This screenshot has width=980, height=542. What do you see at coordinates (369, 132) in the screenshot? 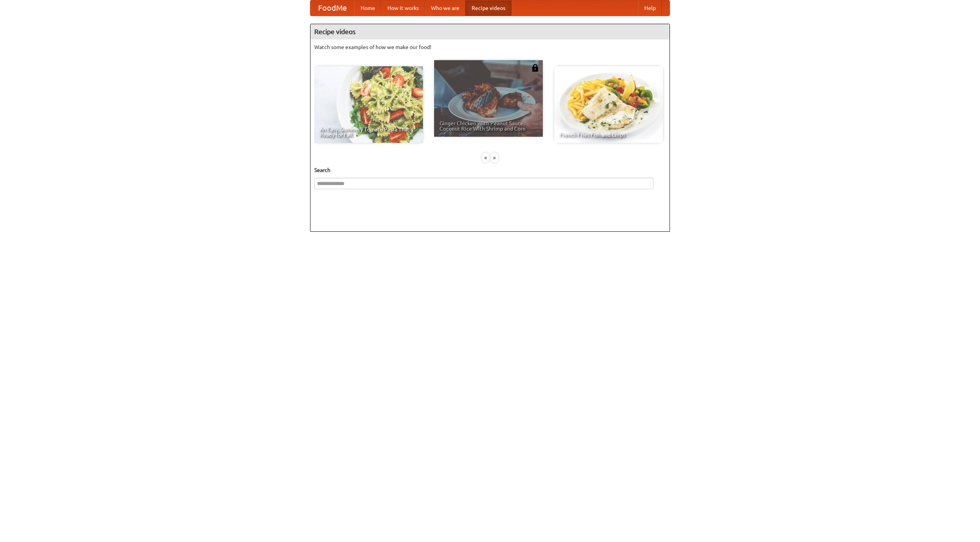
I see `span: An Easy, Summery Tomato Pasta That's Ready for Fall` at bounding box center [369, 132].